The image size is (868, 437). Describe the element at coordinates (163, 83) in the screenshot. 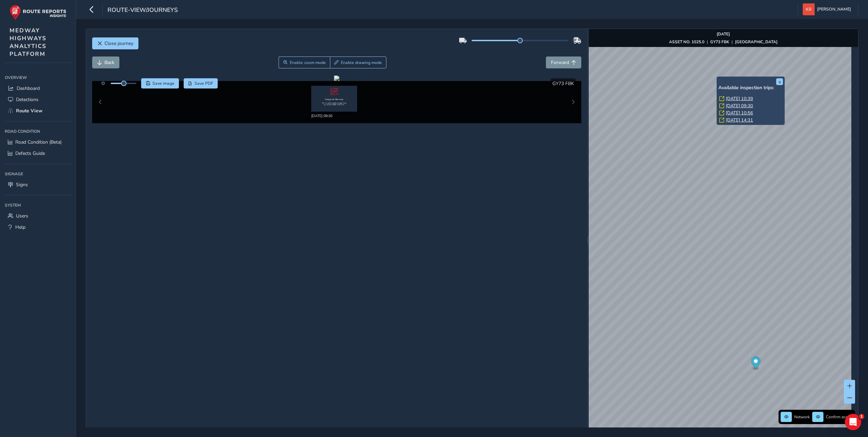

I see `span: Save image` at that location.